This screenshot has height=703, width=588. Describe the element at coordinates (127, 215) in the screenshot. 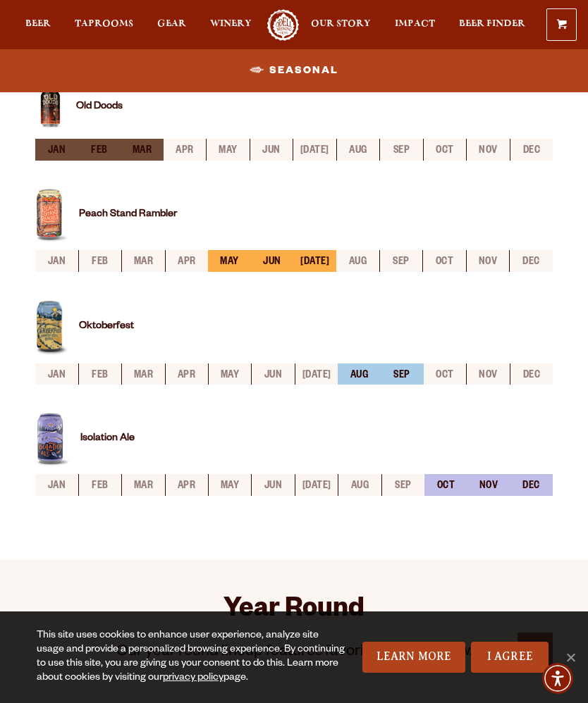

I see `a: Peach Stand Rambler` at that location.